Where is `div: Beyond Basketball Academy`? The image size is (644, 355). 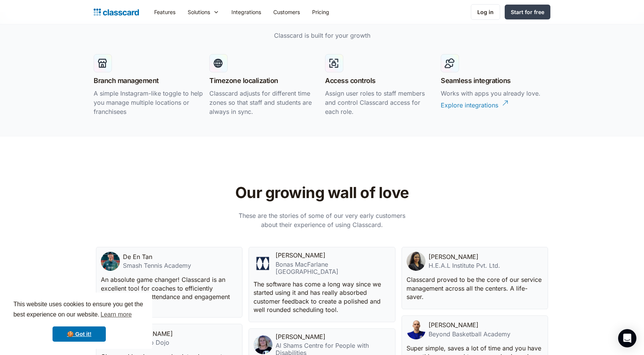
div: Beyond Basketball Academy is located at coordinates (469, 335).